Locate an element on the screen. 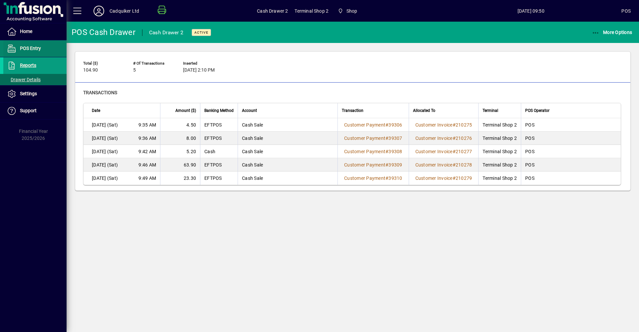 The width and height of the screenshot is (639, 332). a: Customer Payment#39307 is located at coordinates (373, 138).